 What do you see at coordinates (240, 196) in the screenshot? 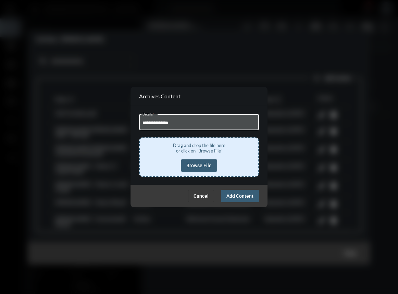
I see `span: Add Content` at bounding box center [240, 196].